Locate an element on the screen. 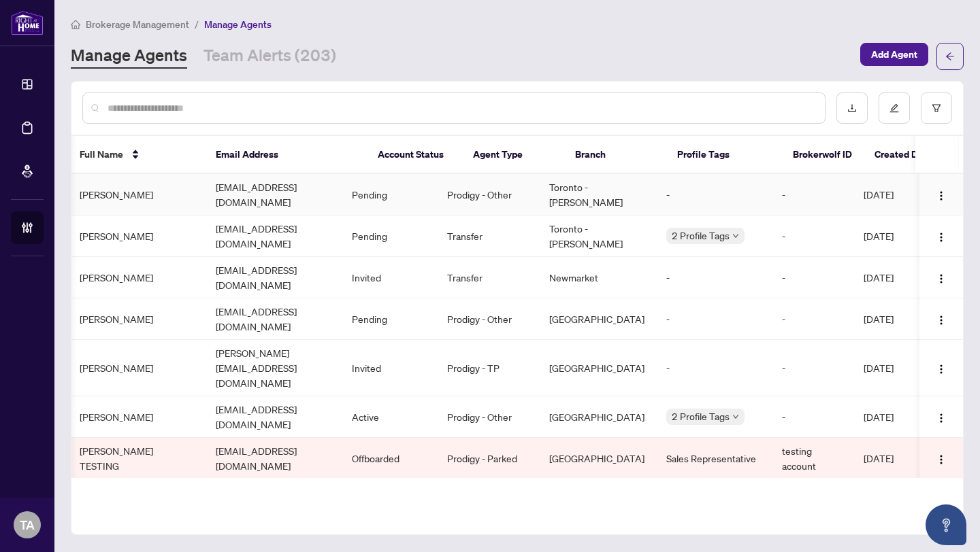  span: home is located at coordinates (76, 25).